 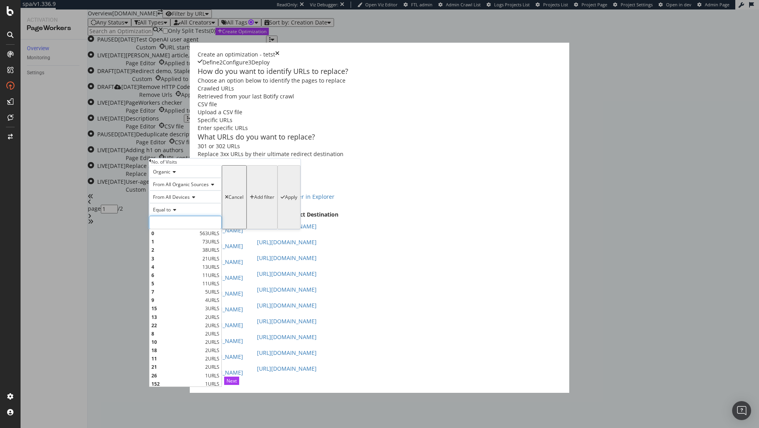 What do you see at coordinates (380, 120) in the screenshot?
I see `div: Specific URLs` at bounding box center [380, 120].